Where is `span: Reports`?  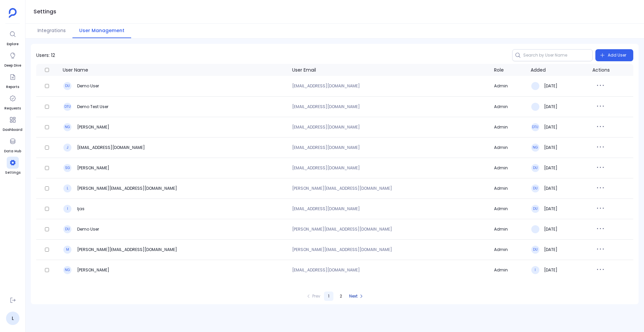
span: Reports is located at coordinates (12, 87).